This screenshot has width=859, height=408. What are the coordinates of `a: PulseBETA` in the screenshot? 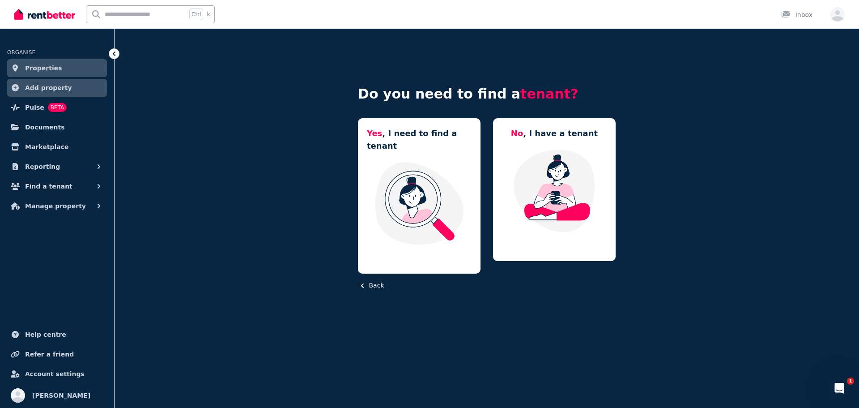 It's located at (57, 107).